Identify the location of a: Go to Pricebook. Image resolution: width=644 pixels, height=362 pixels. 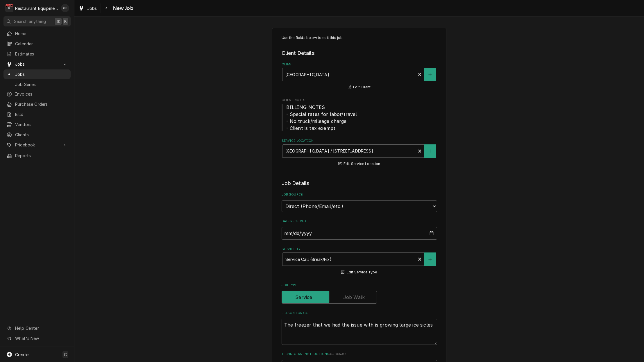
(37, 145).